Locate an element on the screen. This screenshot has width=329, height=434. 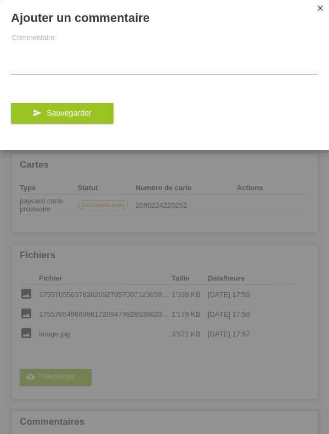
i: send is located at coordinates (37, 113).